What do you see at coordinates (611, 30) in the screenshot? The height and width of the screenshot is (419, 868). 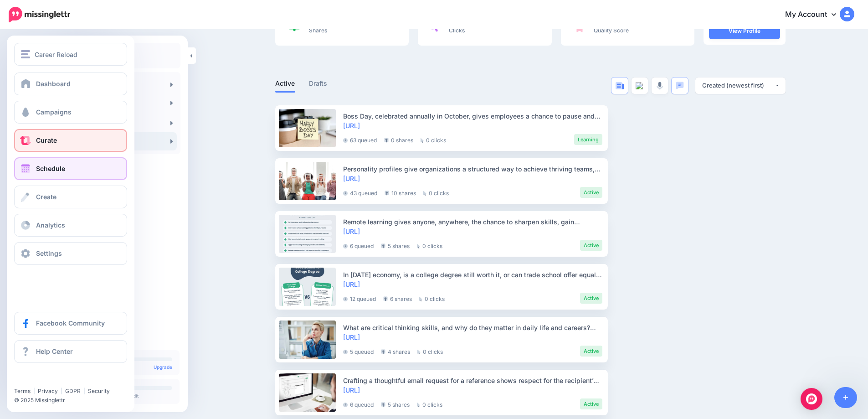 I see `span: Quality Score` at bounding box center [611, 30].